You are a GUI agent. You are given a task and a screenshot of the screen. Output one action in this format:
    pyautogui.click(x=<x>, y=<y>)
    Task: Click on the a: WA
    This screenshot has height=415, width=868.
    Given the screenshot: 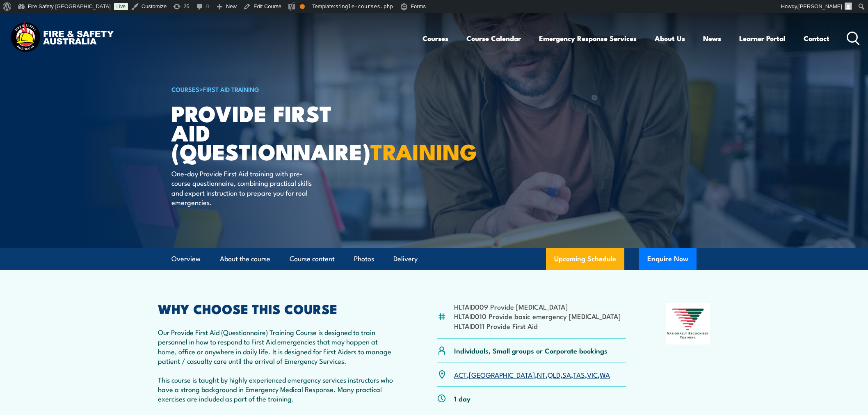 What is the action you would take?
    pyautogui.click(x=605, y=375)
    